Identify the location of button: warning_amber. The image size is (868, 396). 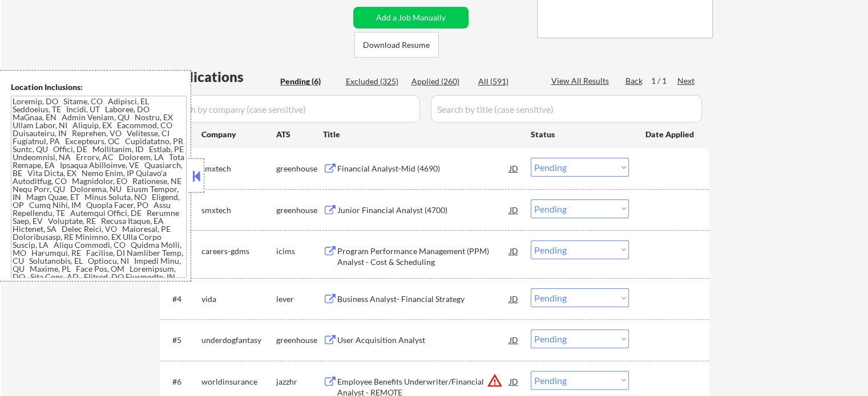
(495, 381).